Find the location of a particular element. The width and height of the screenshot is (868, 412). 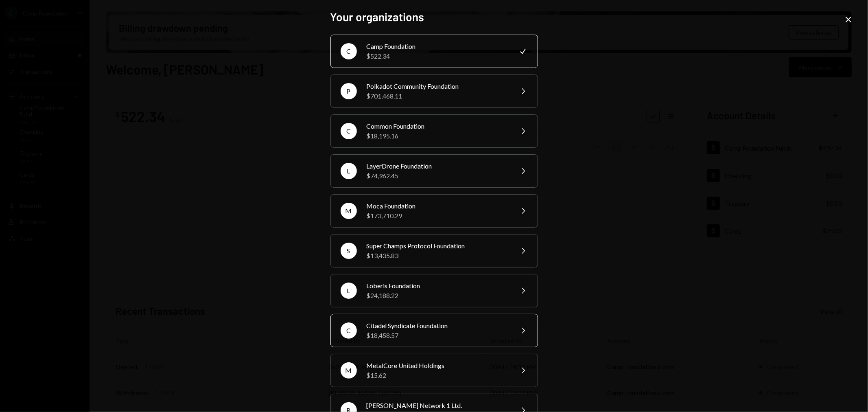

div: $74,962.45 is located at coordinates (437, 176).